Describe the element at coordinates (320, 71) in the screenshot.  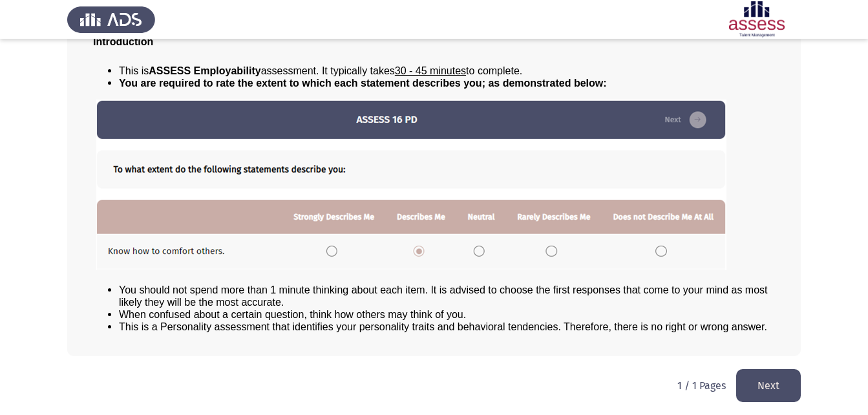
I see `span: This is assessment. It typically takes to complete.` at that location.